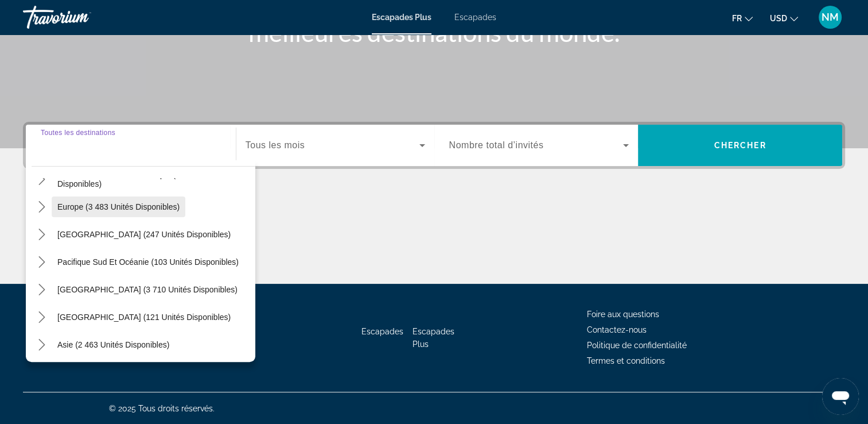  I want to click on a: Travorium, so click(80, 17).